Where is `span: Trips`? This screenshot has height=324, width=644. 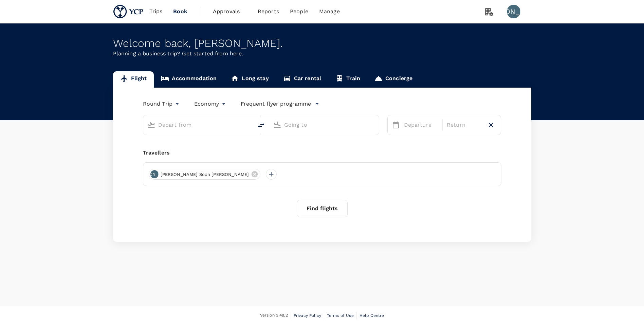 span: Trips is located at coordinates (156, 12).